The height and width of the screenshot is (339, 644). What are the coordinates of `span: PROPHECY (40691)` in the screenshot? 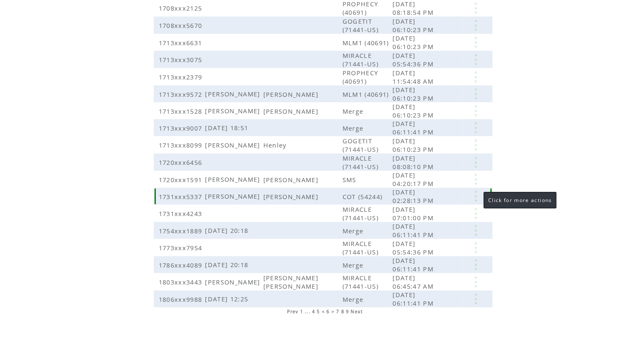 It's located at (360, 77).